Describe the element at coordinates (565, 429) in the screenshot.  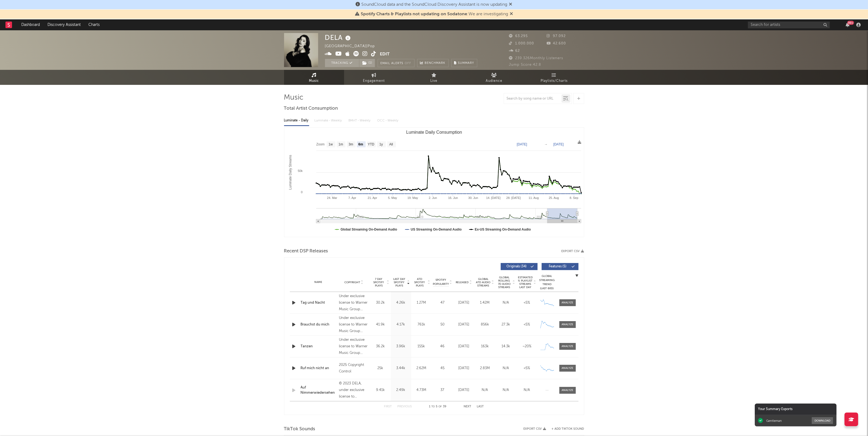
I see `button: + Add TikTok Sound` at that location.